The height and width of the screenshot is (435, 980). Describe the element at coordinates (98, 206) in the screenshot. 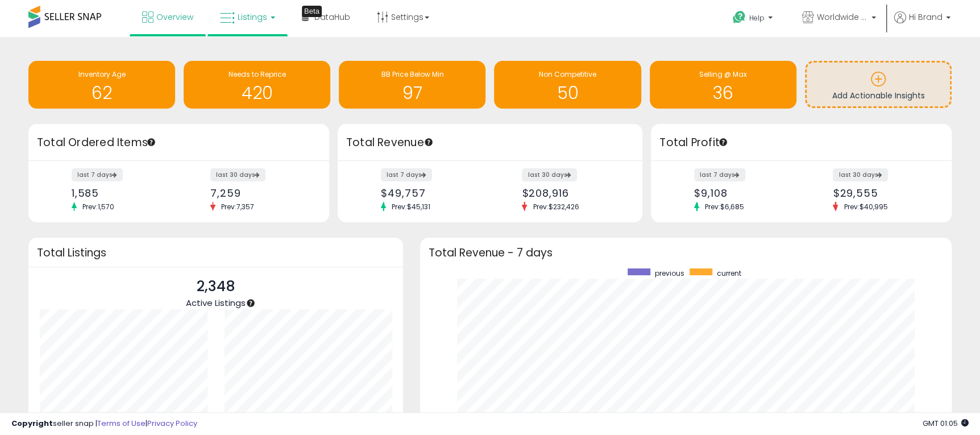

I see `span: Prev: 1,570` at that location.